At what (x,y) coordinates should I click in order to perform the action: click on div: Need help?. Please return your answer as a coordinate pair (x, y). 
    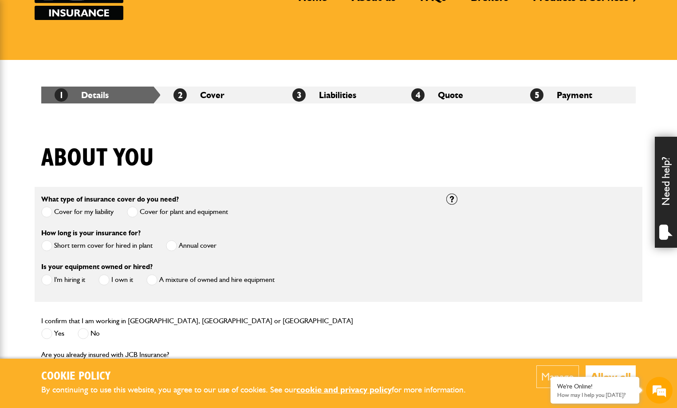
    Looking at the image, I should click on (666, 192).